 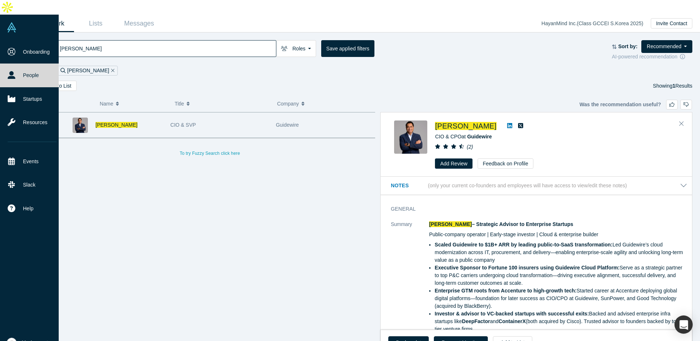 What do you see at coordinates (183, 125) in the screenshot?
I see `span: CIO & SVP` at bounding box center [183, 125].